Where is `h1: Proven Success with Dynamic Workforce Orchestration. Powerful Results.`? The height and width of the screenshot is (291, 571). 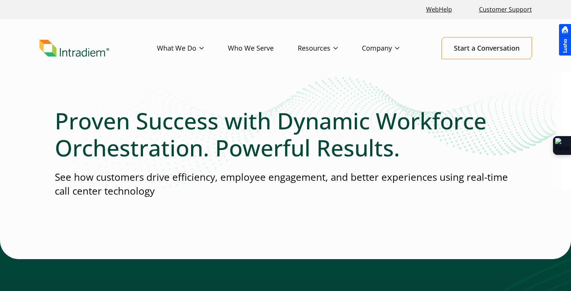 h1: Proven Success with Dynamic Workforce Orchestration. Powerful Results. is located at coordinates (286, 134).